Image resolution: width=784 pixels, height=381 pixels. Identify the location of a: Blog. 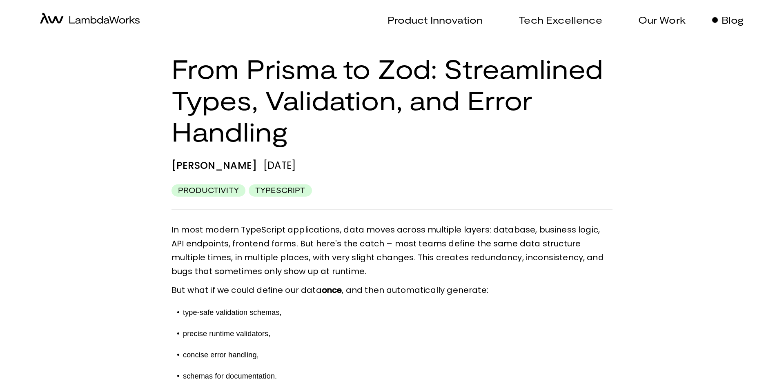
(728, 20).